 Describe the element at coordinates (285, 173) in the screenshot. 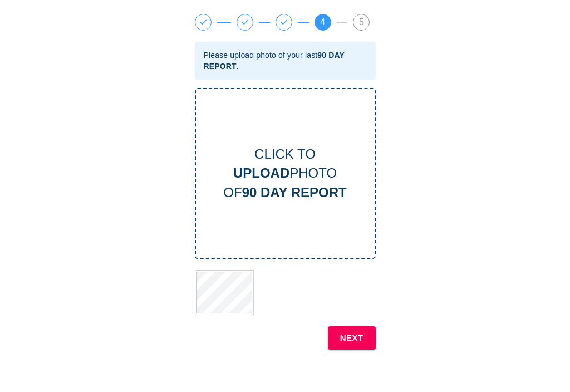

I see `div: CLICK TO PHOTO OF` at that location.